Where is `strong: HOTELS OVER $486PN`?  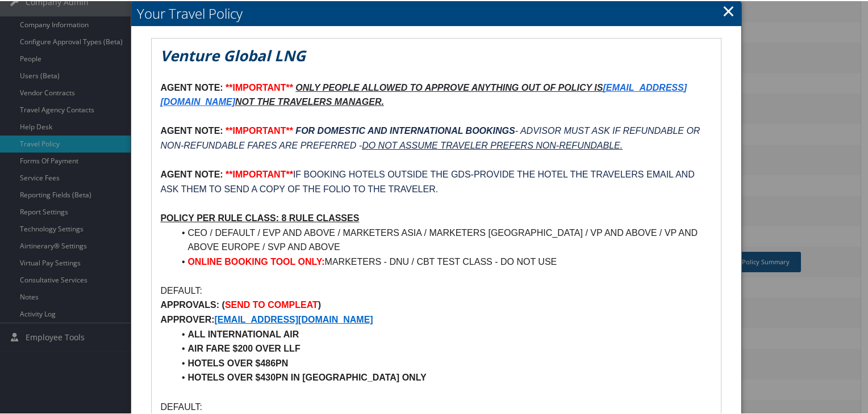
strong: HOTELS OVER $486PN is located at coordinates (238, 362).